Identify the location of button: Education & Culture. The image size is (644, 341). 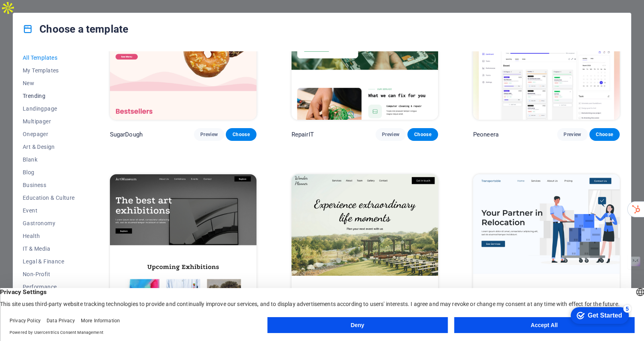
(49, 198).